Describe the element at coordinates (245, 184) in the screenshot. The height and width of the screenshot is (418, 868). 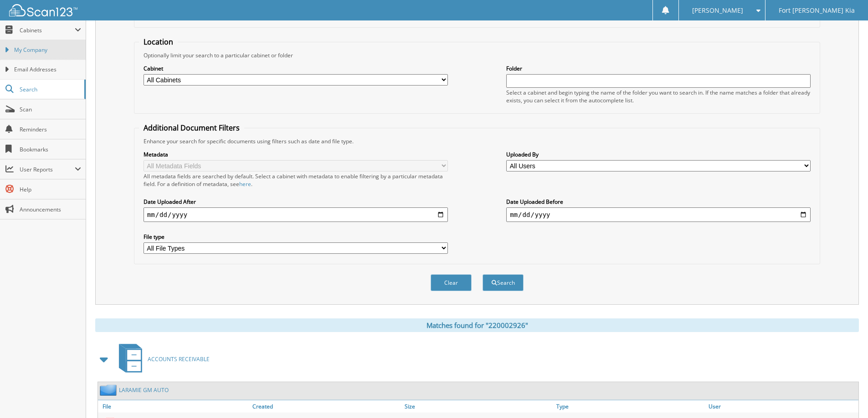
I see `a: here` at that location.